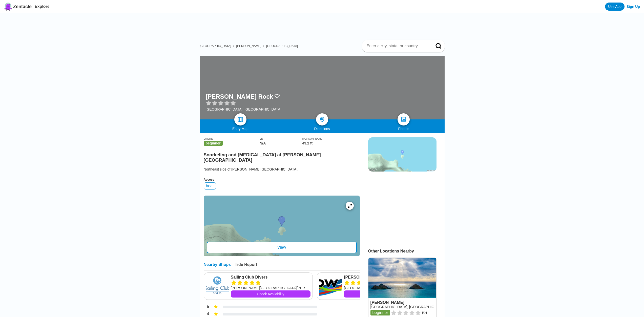 This screenshot has width=644, height=317. Describe the element at coordinates (403, 154) in the screenshot. I see `img: staticmap` at that location.